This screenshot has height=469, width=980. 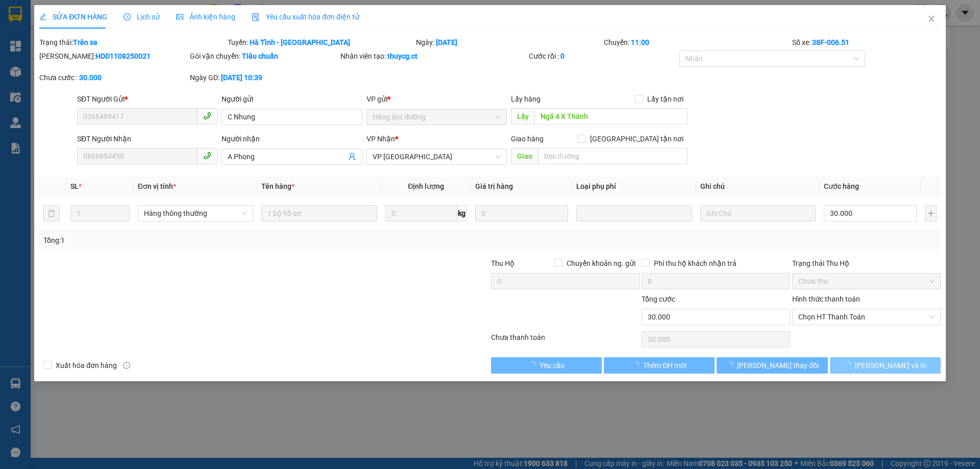 I want to click on div: Chưa thanh toán, so click(x=565, y=340).